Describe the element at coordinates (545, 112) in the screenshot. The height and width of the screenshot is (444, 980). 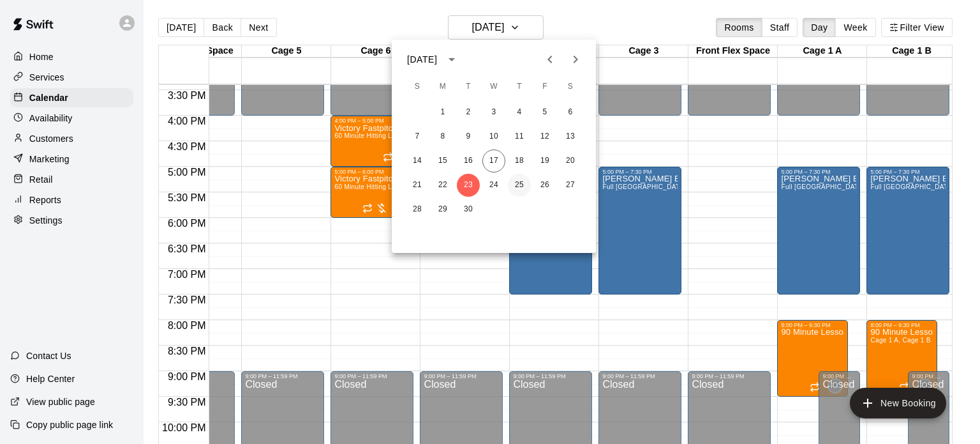
I see `button: 5` at that location.